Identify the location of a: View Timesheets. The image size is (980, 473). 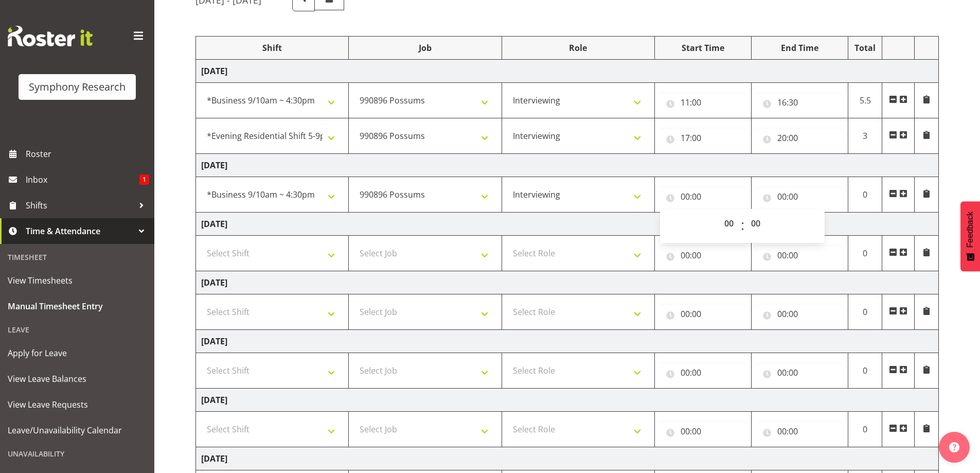
(77, 281).